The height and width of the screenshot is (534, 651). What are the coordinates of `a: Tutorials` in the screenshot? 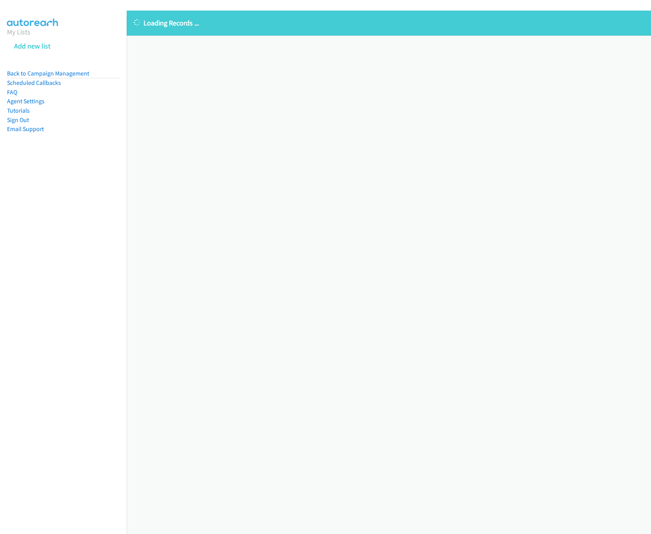 It's located at (18, 110).